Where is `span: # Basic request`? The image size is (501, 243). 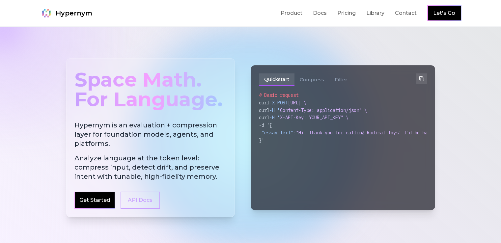 span: # Basic request is located at coordinates (278, 95).